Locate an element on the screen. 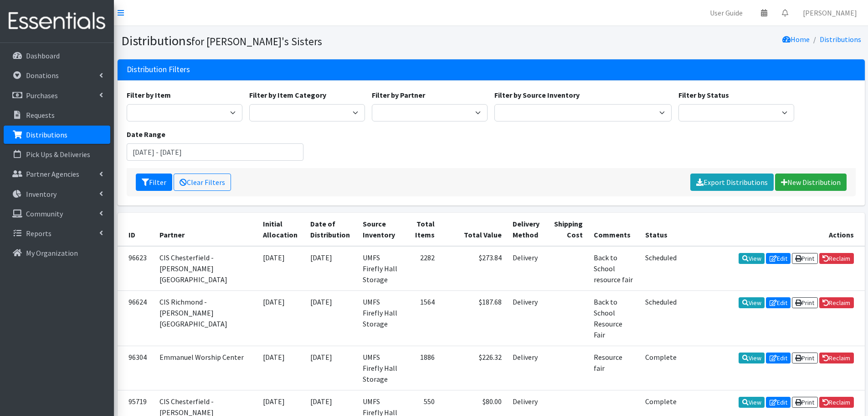 The height and width of the screenshot is (416, 868). th: Partner is located at coordinates (206, 229).